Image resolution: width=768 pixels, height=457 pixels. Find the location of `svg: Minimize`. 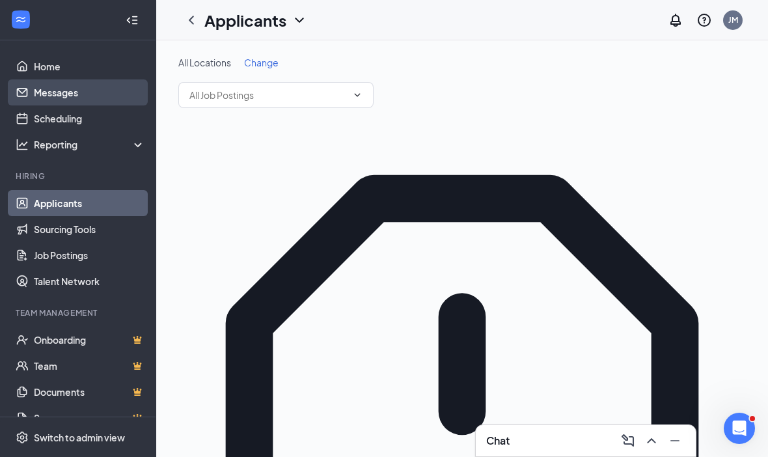

svg: Minimize is located at coordinates (675, 441).